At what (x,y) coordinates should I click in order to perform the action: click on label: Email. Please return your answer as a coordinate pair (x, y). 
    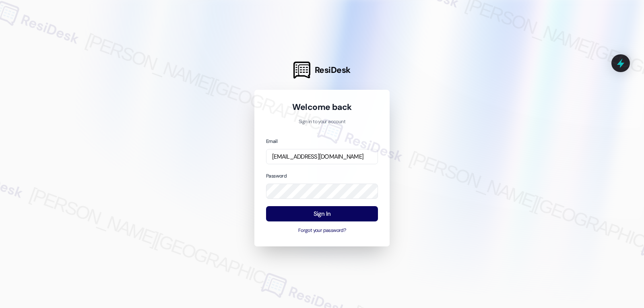
    Looking at the image, I should click on (272, 142).